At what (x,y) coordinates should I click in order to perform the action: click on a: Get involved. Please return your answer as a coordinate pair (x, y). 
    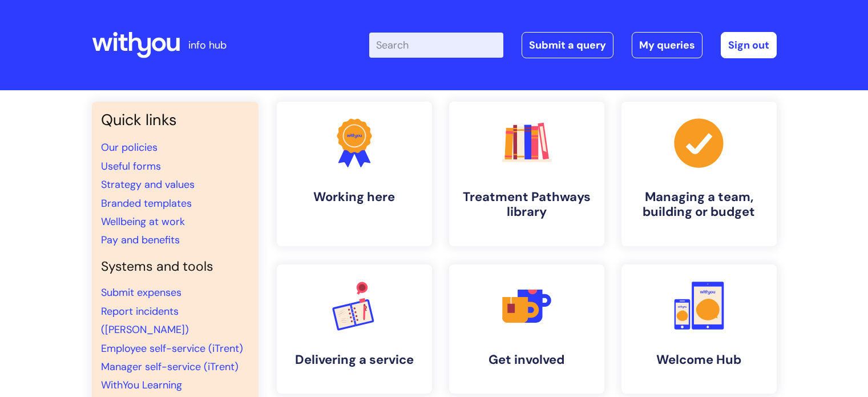
    Looking at the image, I should click on (527, 329).